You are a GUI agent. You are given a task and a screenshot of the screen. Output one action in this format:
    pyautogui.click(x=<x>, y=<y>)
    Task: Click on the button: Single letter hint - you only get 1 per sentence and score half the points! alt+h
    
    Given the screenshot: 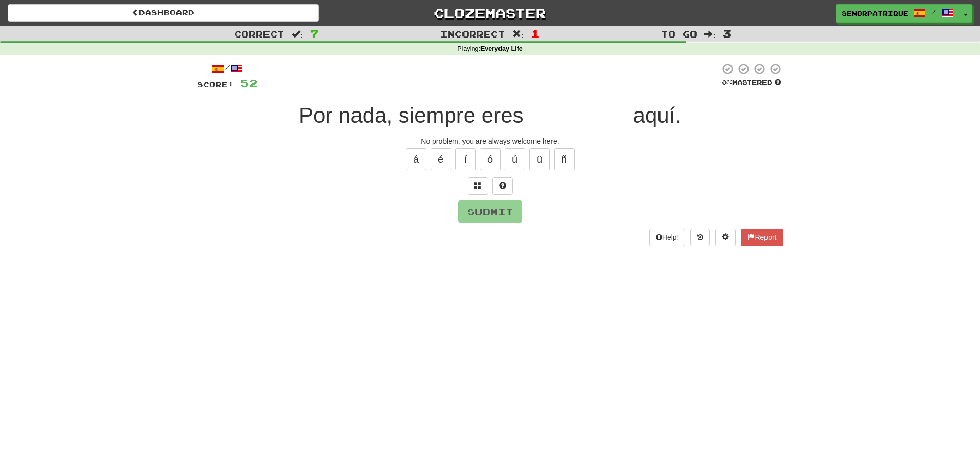 What is the action you would take?
    pyautogui.click(x=503, y=186)
    